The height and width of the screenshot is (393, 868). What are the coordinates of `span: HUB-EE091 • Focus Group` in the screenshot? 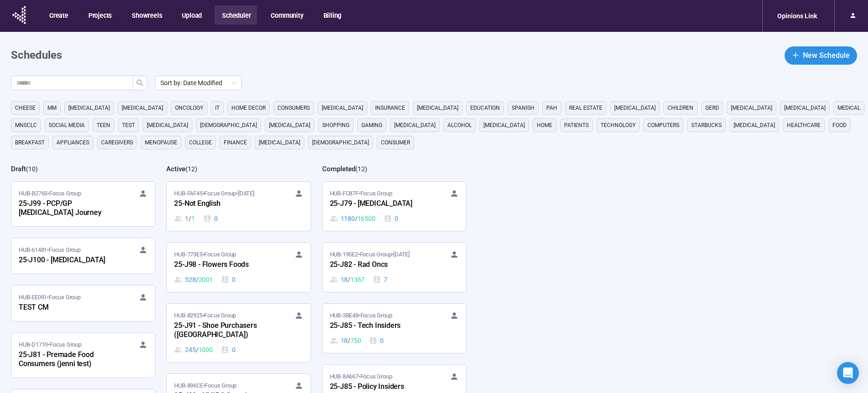 It's located at (49, 298).